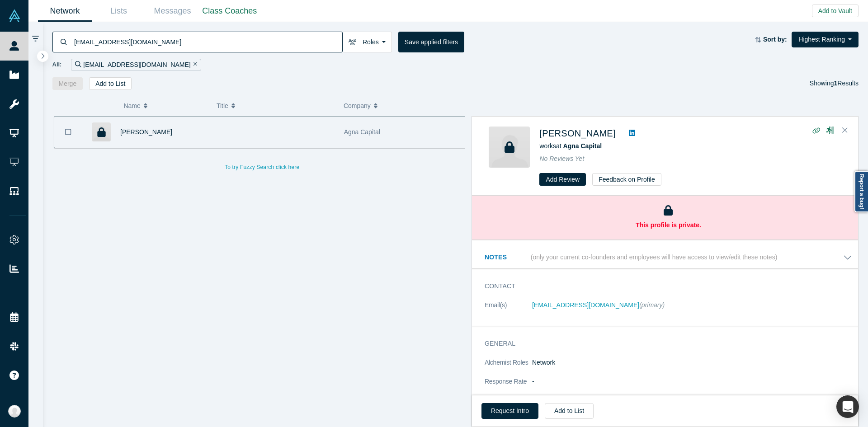  What do you see at coordinates (846, 84) in the screenshot?
I see `span: Results` at bounding box center [846, 84].